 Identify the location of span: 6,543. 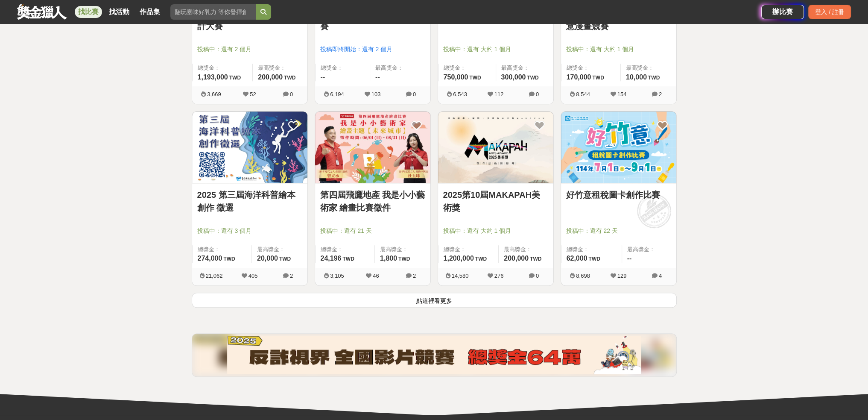
(459, 94).